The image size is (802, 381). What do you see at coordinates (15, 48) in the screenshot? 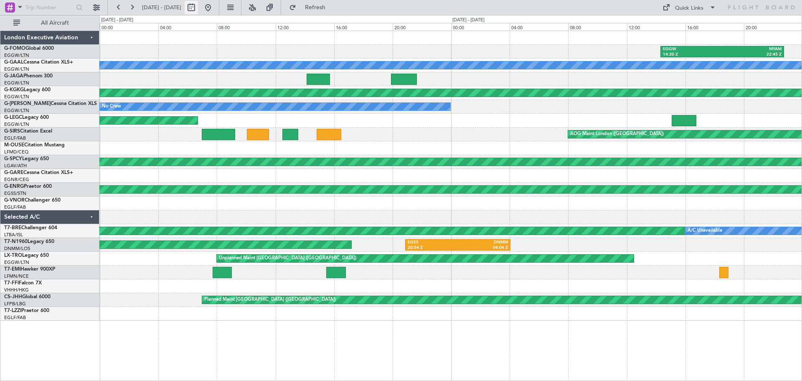
I see `span: G-FOMO` at bounding box center [15, 48].